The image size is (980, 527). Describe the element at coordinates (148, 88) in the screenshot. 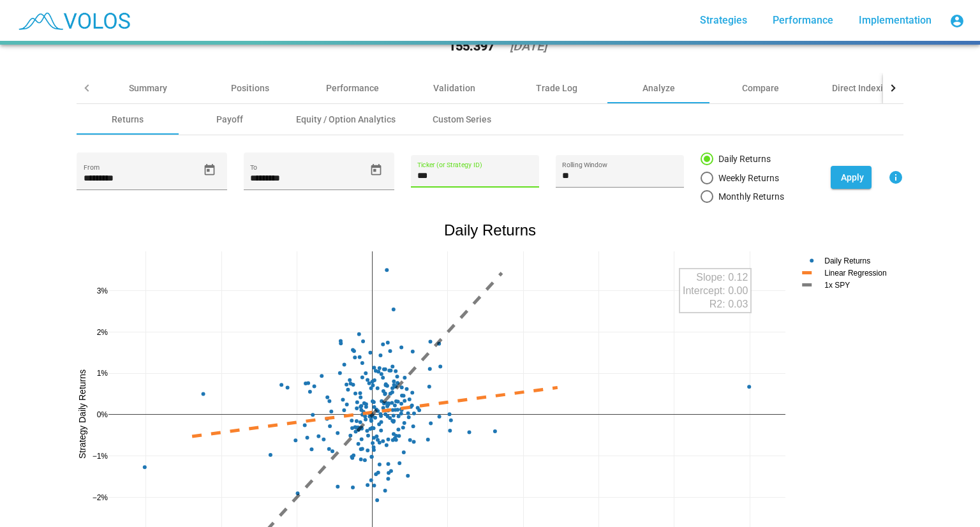

I see `div: Summary` at that location.